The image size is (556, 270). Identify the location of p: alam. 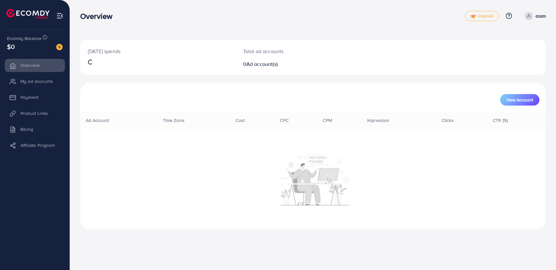
(541, 16).